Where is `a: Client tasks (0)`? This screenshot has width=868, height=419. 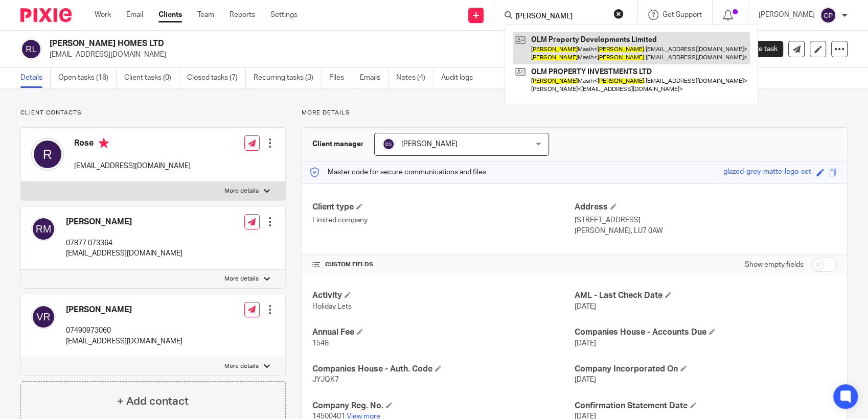 a: Client tasks (0) is located at coordinates (152, 78).